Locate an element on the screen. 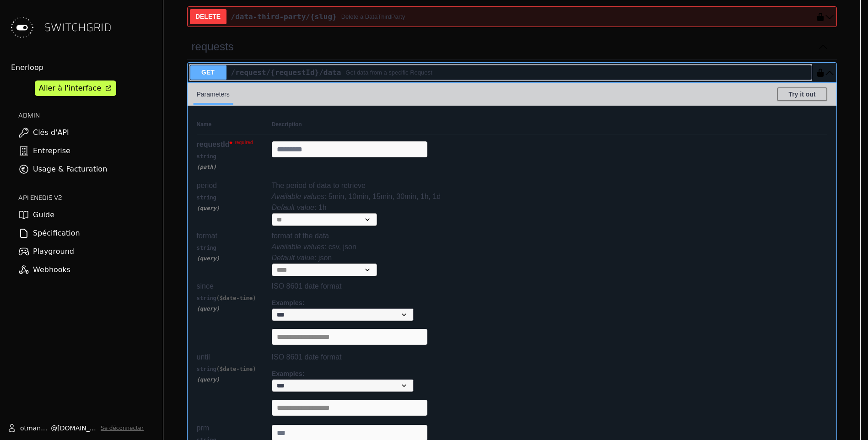 Image resolution: width=868 pixels, height=440 pixels. div: Get data from a specific Request is located at coordinates (388, 73).